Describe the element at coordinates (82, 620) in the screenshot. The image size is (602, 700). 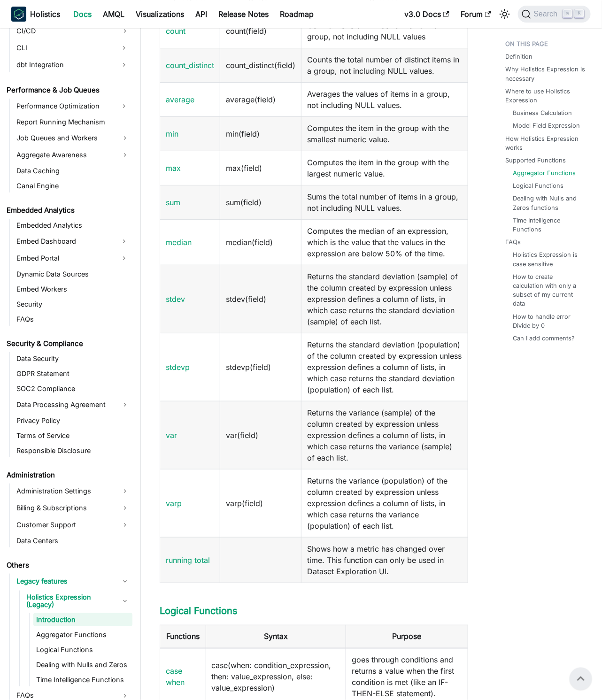
I see `a: Introduction` at that location.